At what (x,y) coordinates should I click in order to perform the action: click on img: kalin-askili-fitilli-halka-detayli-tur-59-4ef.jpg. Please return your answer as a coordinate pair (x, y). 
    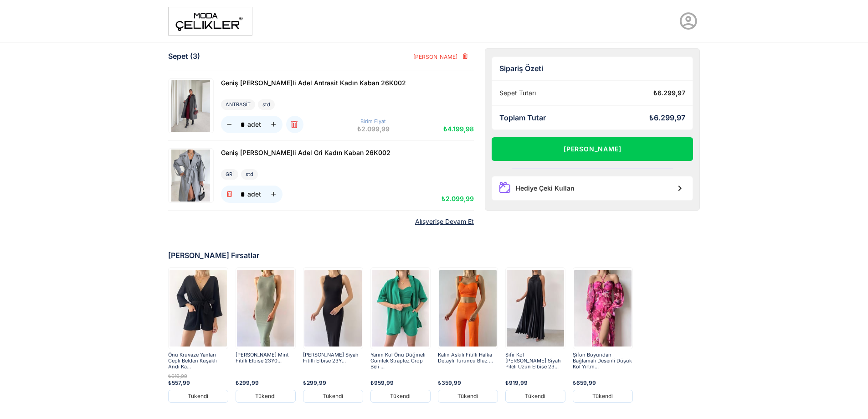
    Looking at the image, I should click on (468, 308).